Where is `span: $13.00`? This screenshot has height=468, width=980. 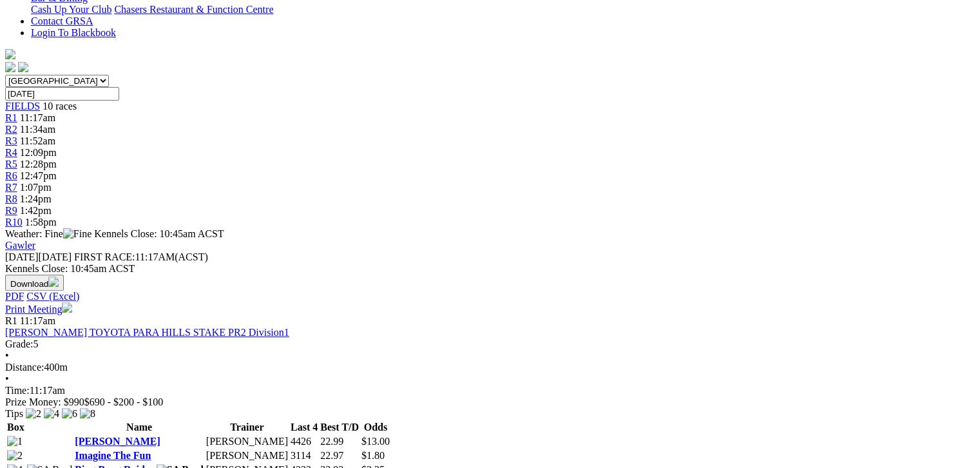 span: $13.00 is located at coordinates (376, 441).